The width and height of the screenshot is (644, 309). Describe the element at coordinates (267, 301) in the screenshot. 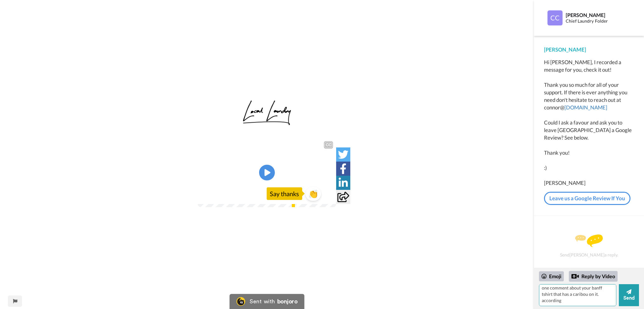

I see `a: Bonjoro LogoSent withbonjoro` at that location.